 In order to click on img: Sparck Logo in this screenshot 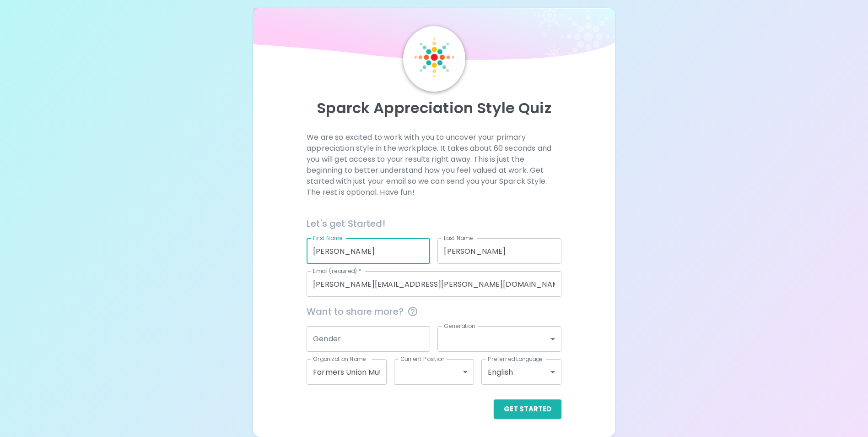, I will do `click(434, 57)`.